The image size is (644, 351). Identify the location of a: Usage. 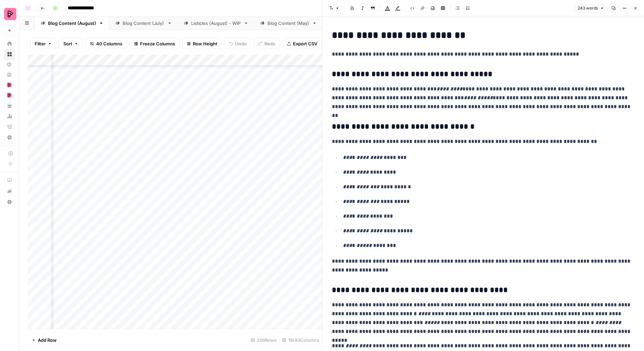
(10, 116).